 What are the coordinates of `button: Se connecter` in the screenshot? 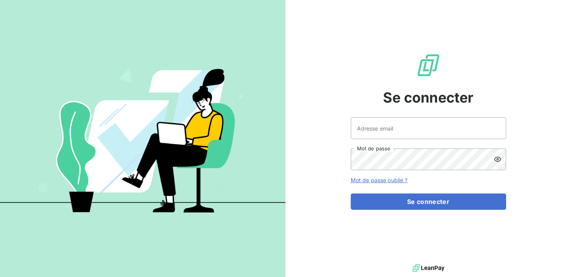 It's located at (429, 202).